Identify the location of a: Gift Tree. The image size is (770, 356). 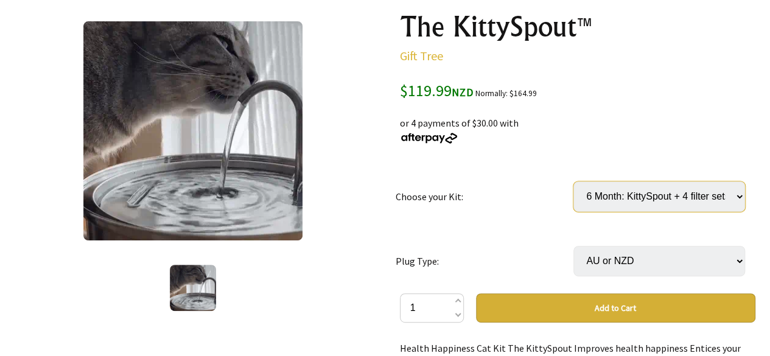
(421, 55).